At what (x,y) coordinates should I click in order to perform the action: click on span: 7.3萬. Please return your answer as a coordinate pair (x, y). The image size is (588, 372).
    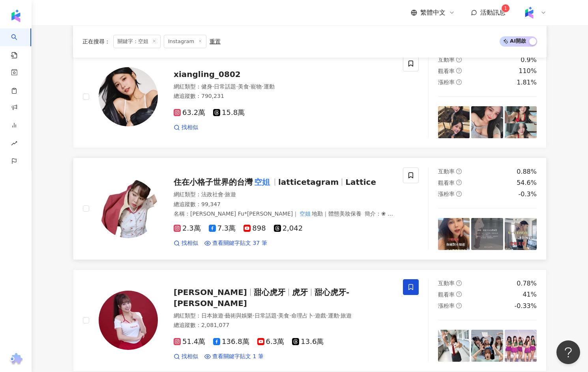
    Looking at the image, I should click on (222, 228).